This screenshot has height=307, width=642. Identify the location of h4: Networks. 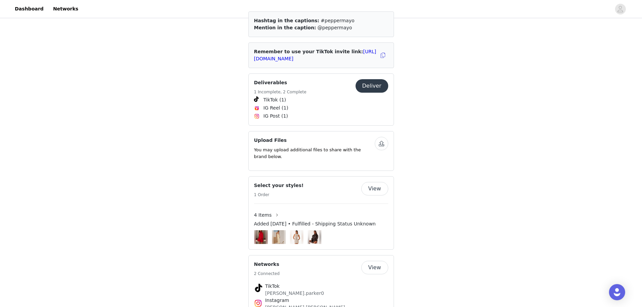
(267, 264).